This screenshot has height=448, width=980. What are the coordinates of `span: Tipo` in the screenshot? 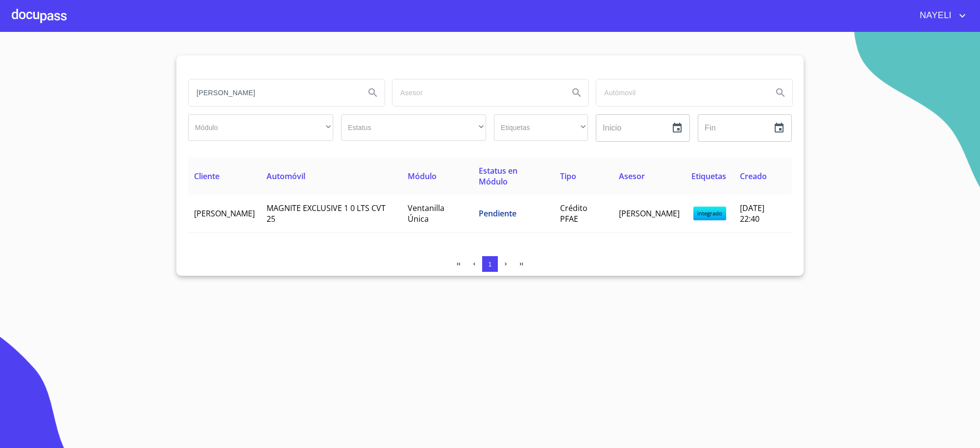 It's located at (568, 176).